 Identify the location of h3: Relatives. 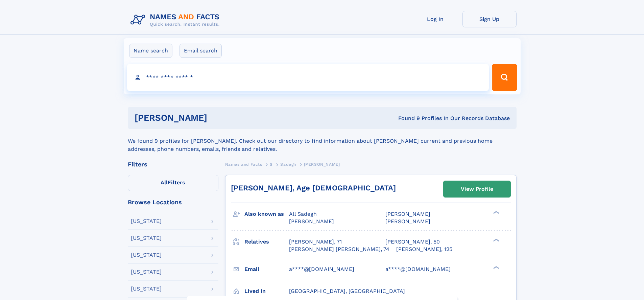
(267, 242).